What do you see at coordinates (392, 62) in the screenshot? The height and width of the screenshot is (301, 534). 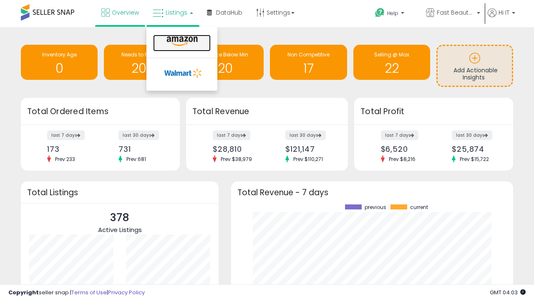 I see `a: Selling @ Max 22` at bounding box center [392, 62].